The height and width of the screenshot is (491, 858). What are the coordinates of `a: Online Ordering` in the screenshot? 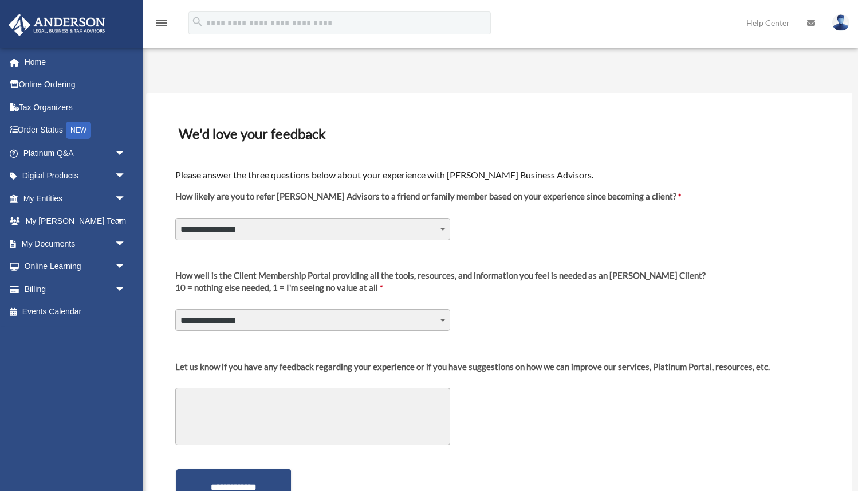 It's located at (76, 85).